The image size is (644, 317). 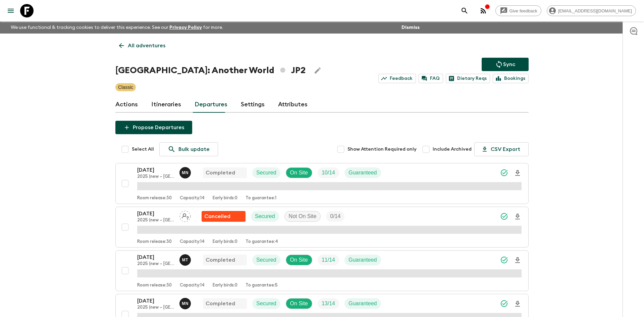 I want to click on a: Bulk update, so click(x=188, y=149).